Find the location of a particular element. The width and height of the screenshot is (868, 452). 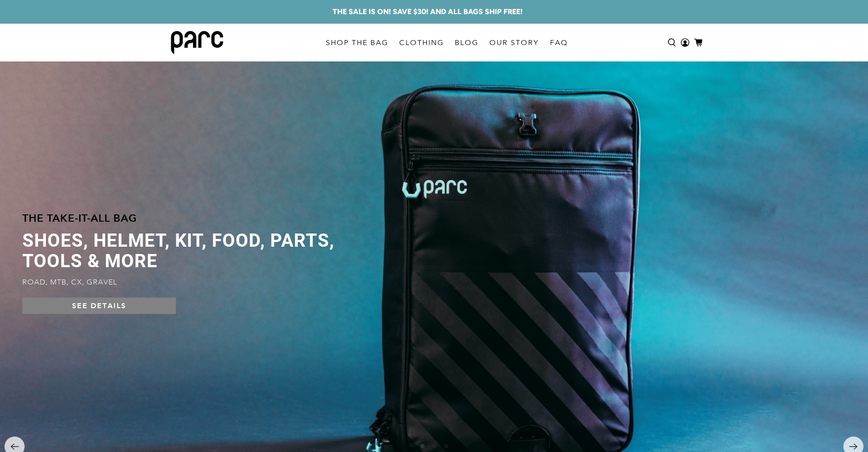

a: SEE DETAILS is located at coordinates (99, 306).